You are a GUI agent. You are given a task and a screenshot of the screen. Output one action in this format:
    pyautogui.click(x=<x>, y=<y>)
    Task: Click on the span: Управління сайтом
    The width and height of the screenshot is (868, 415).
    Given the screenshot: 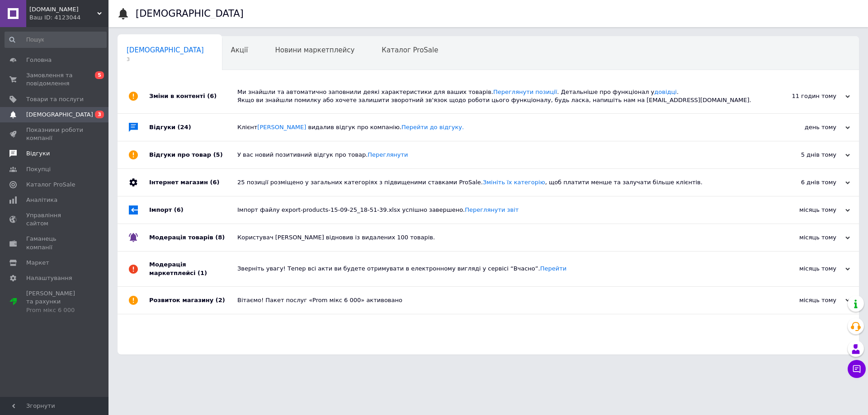 What is the action you would take?
    pyautogui.click(x=55, y=220)
    